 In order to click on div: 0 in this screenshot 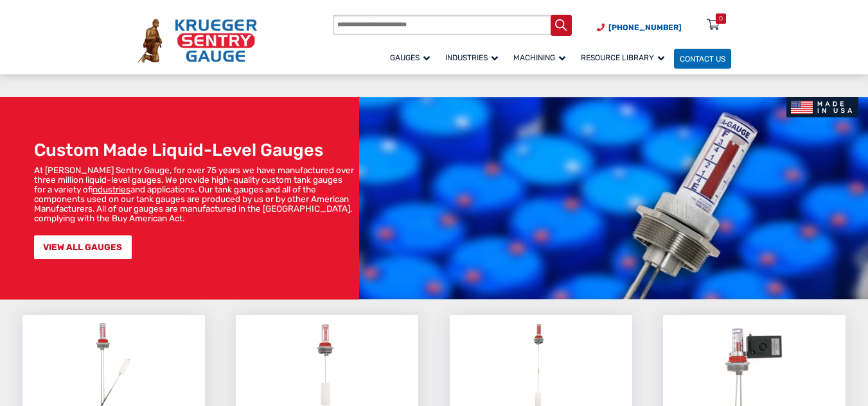, I will do `click(720, 18)`.